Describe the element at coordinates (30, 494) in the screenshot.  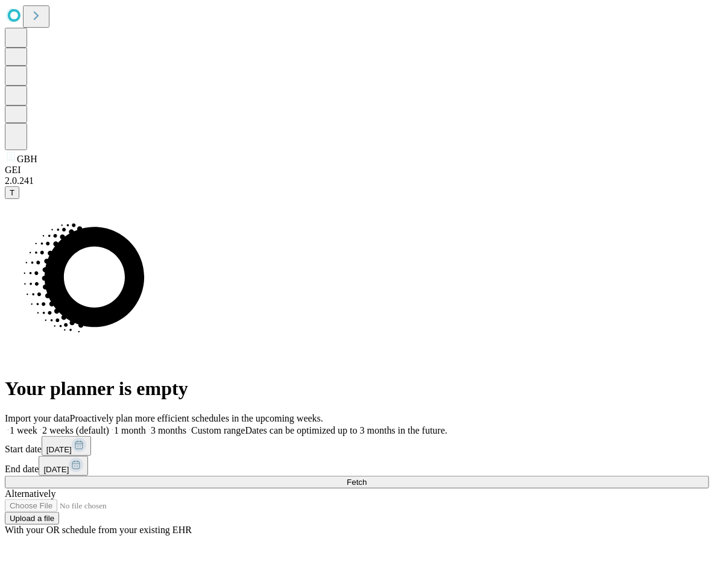
I see `span: Alternatively` at that location.